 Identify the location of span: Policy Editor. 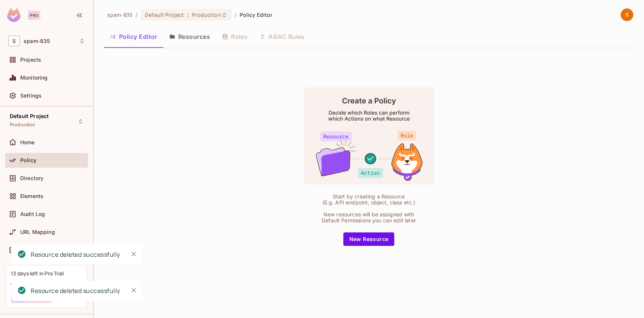
(256, 14).